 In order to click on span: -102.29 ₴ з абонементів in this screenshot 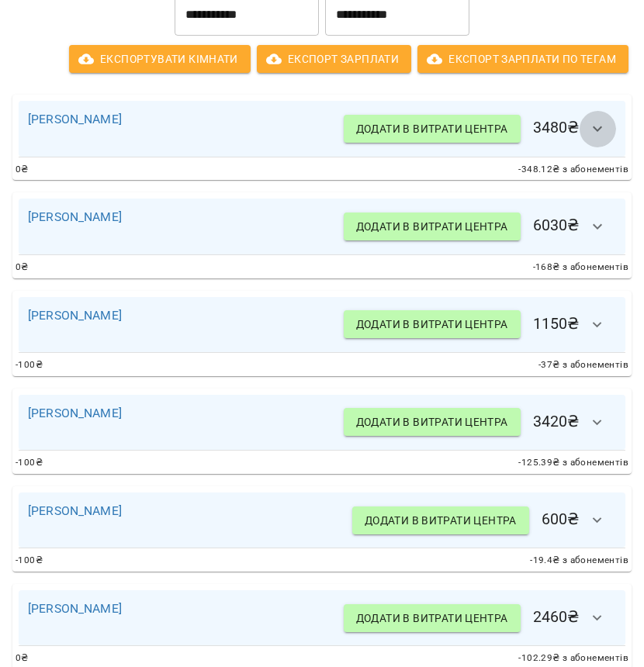, I will do `click(574, 658)`.